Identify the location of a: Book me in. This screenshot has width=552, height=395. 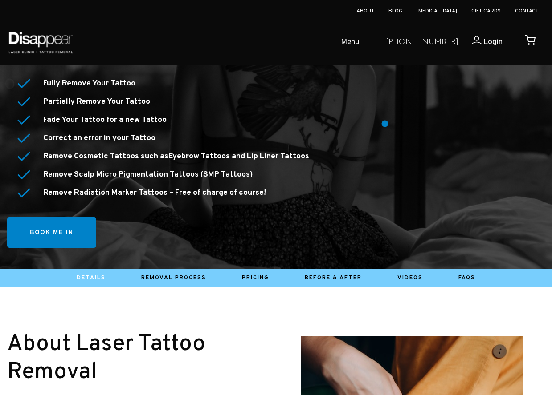
(52, 232).